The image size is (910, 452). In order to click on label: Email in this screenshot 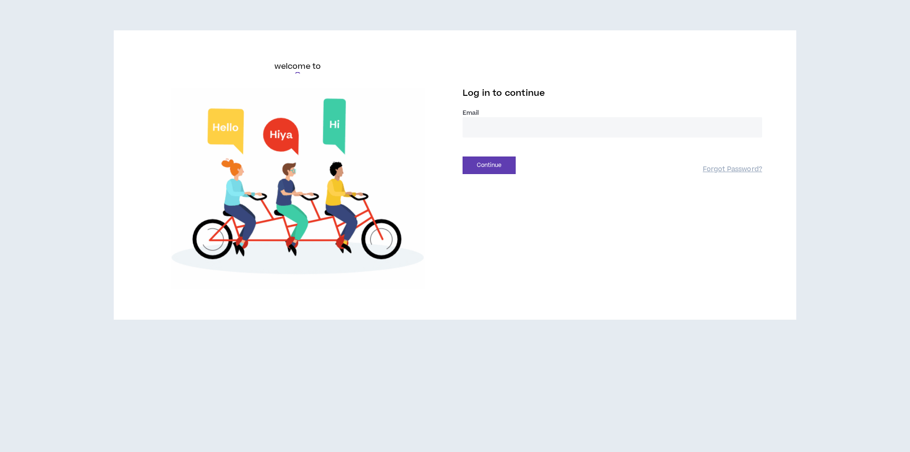, I will do `click(612, 113)`.